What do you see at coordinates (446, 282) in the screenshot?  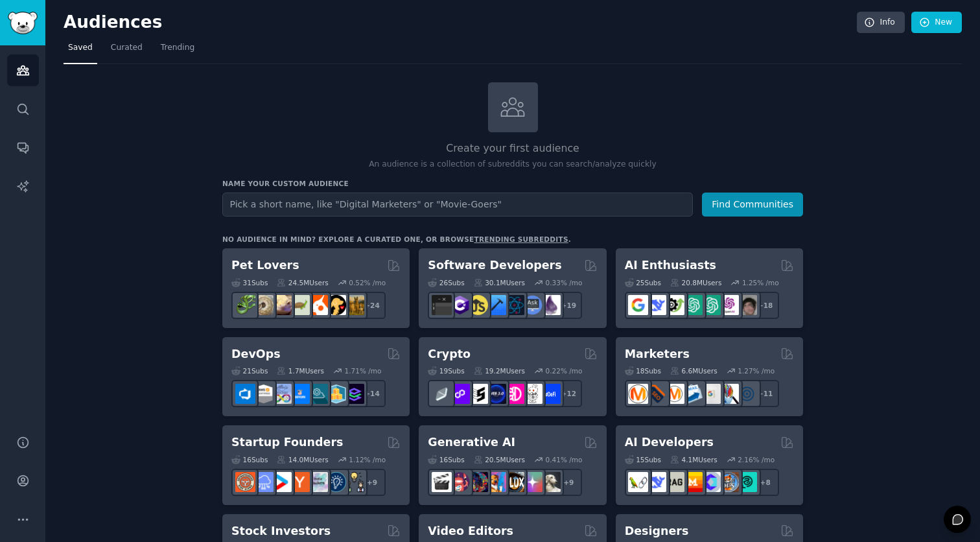 I see `div: 26 Sub s` at bounding box center [446, 282].